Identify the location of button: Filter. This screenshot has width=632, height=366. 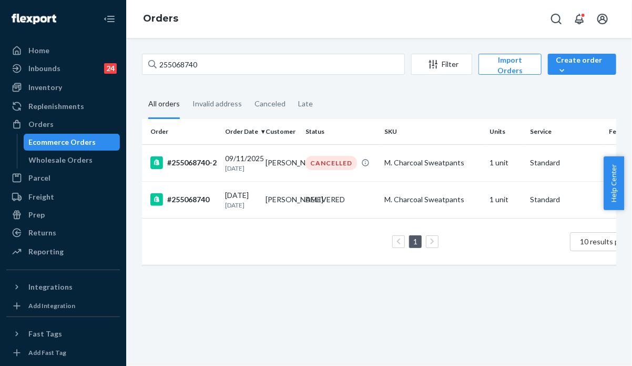
(442, 64).